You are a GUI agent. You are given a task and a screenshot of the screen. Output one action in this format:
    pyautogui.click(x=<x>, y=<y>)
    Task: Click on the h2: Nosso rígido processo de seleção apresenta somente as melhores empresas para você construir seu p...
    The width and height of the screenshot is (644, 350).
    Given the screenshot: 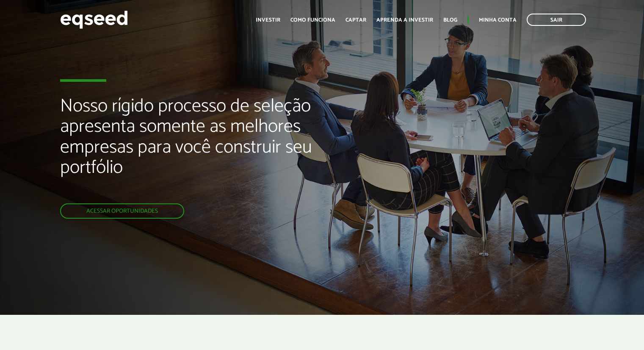 What is the action you would take?
    pyautogui.click(x=215, y=150)
    